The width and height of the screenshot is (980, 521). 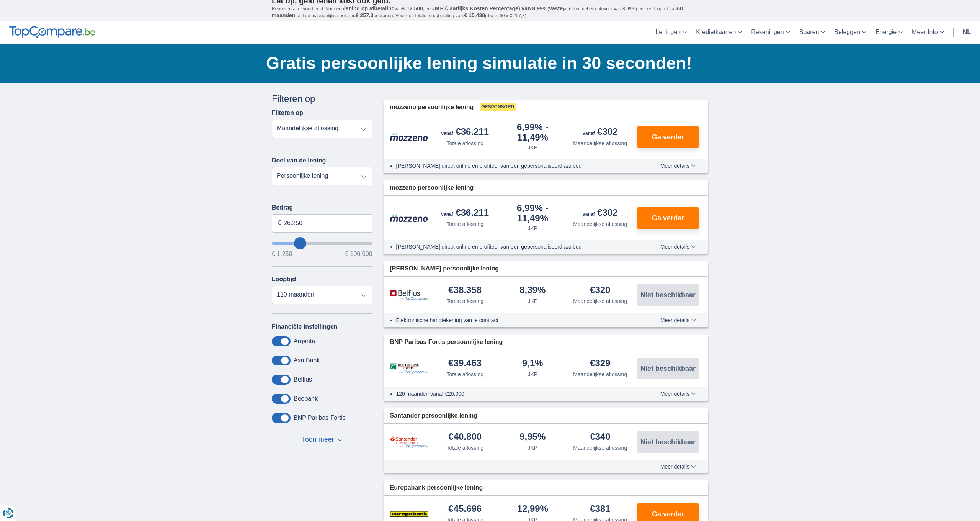 What do you see at coordinates (889, 32) in the screenshot?
I see `a: Energie` at bounding box center [889, 32].